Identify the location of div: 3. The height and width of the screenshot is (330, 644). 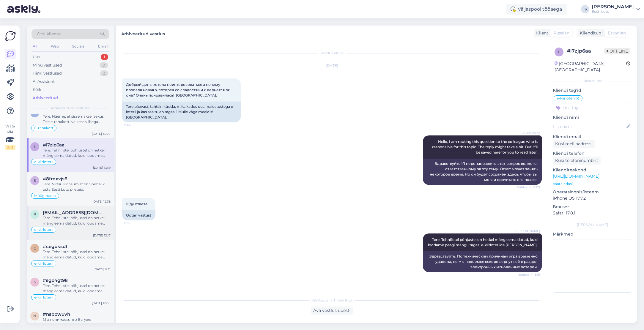
(104, 73).